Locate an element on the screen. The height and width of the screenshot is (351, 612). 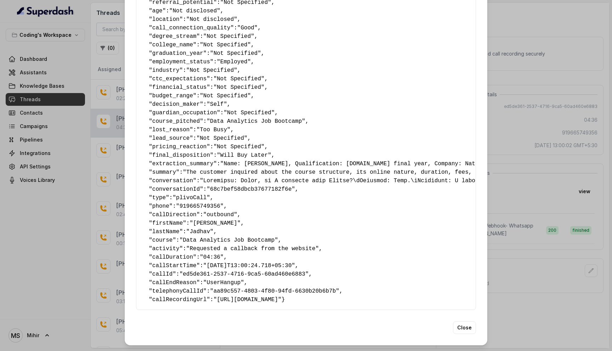
span: activity is located at coordinates (166, 249).